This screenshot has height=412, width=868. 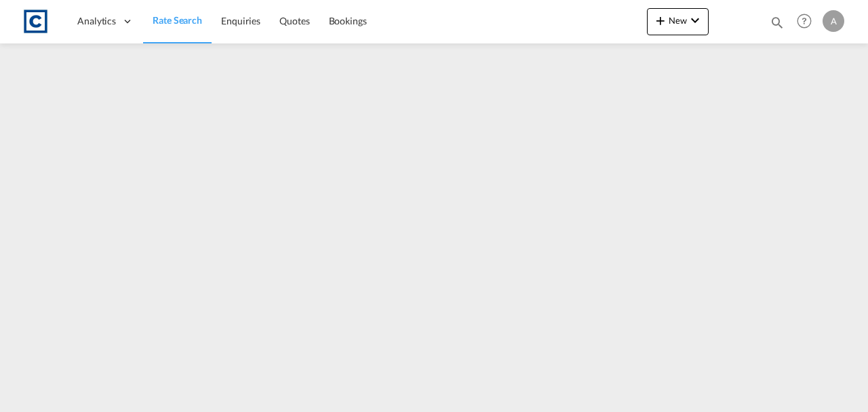 What do you see at coordinates (777, 22) in the screenshot?
I see `md-icon: icon-magnify` at bounding box center [777, 22].